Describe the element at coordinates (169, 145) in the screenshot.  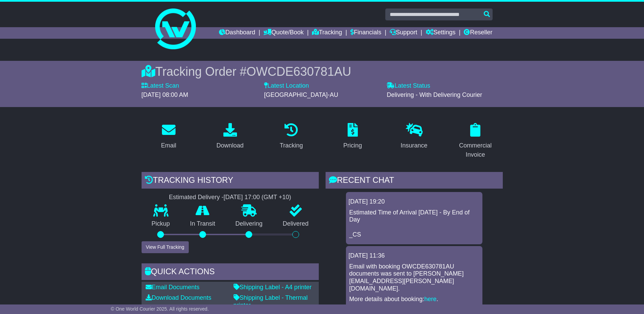
I see `div: Email` at that location.